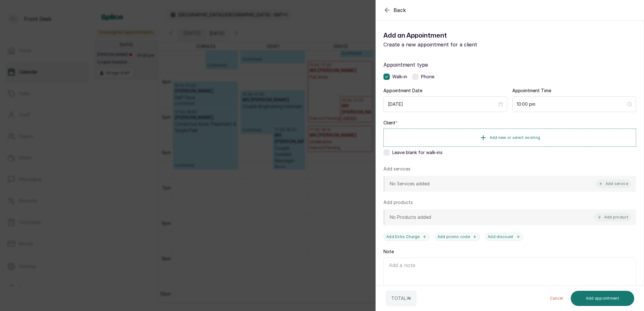  I want to click on p: No Products added, so click(410, 217).